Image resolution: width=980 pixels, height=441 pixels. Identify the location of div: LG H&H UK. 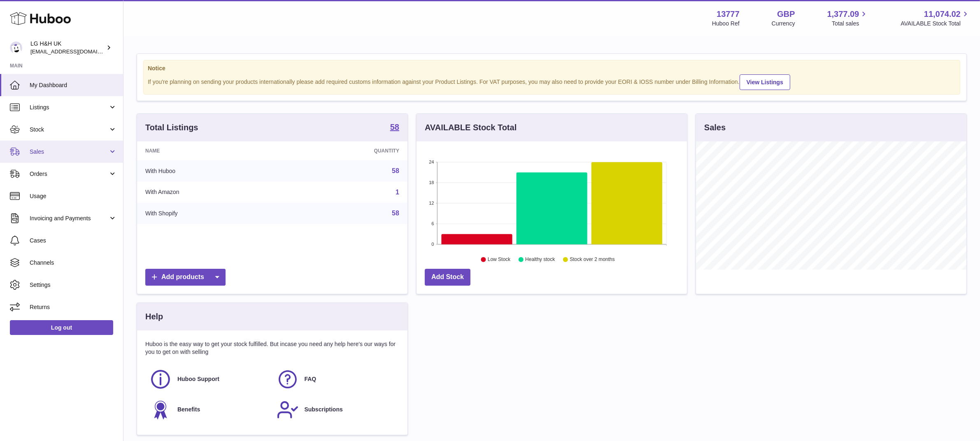
(68, 48).